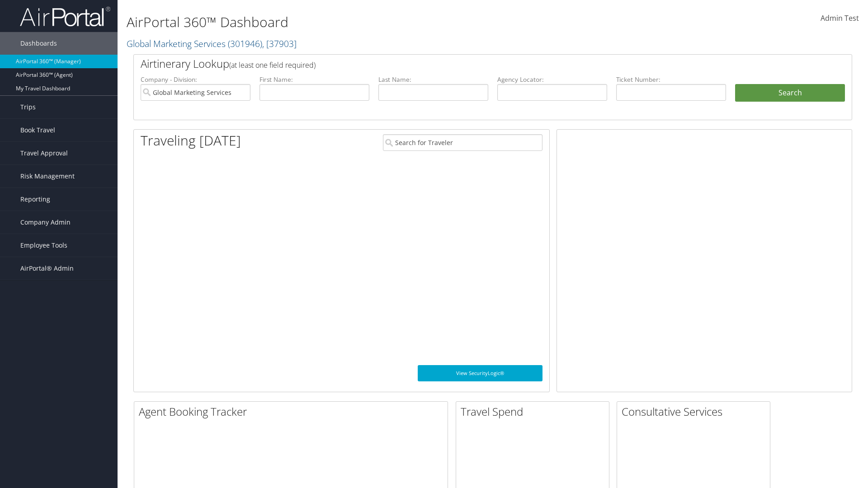  What do you see at coordinates (46, 222) in the screenshot?
I see `span: Company Admin` at bounding box center [46, 222].